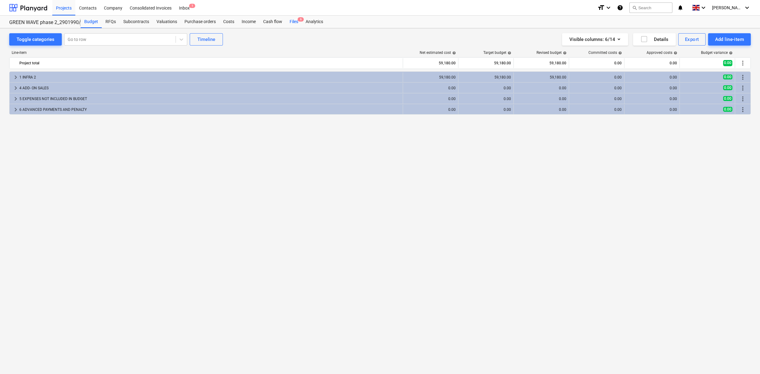 This screenshot has height=374, width=760. What do you see at coordinates (91, 22) in the screenshot?
I see `a: Budget` at bounding box center [91, 22].